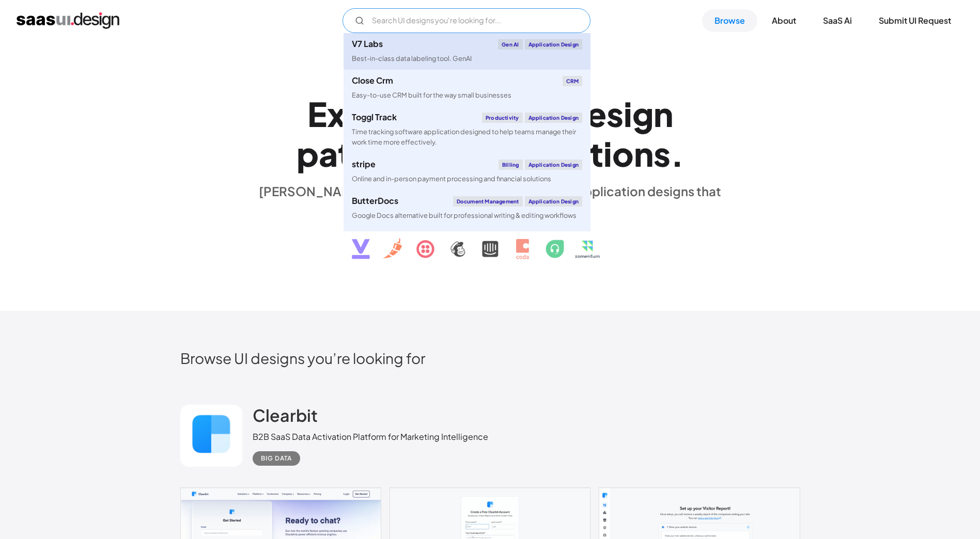 The image size is (980, 539). Describe the element at coordinates (490, 133) in the screenshot. I see `h1: Explore SaaS UI design patterns & interactions.` at that location.